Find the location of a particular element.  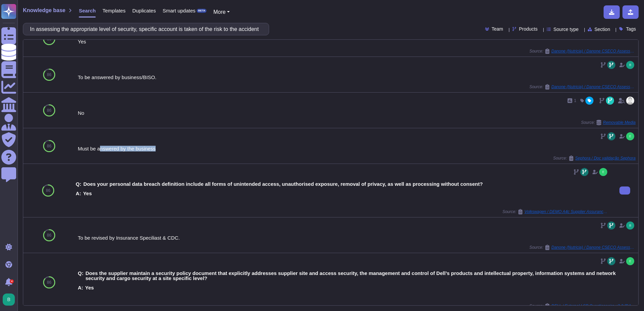

span: Team is located at coordinates (498, 29).